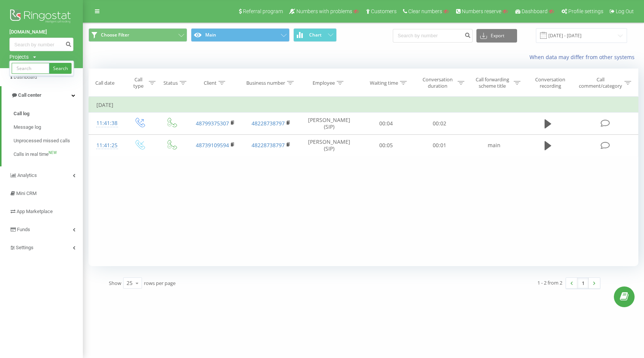  What do you see at coordinates (425, 12) in the screenshot?
I see `span: Clear numbers` at bounding box center [425, 12].